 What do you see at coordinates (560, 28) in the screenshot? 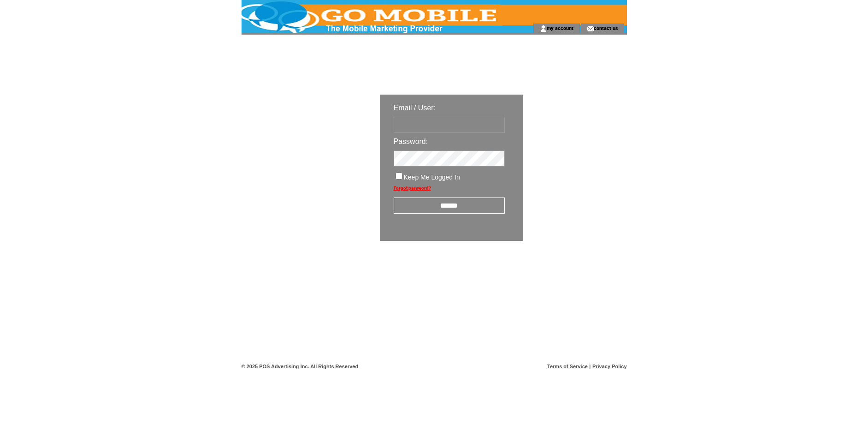
I see `a: my account` at bounding box center [560, 28].